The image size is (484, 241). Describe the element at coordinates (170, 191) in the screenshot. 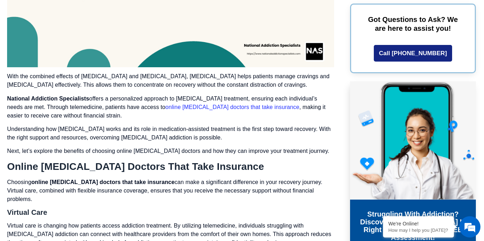

I see `p: Choosing can make a significant difference in your recovery journey. Virtual care, combined with ...` at that location.